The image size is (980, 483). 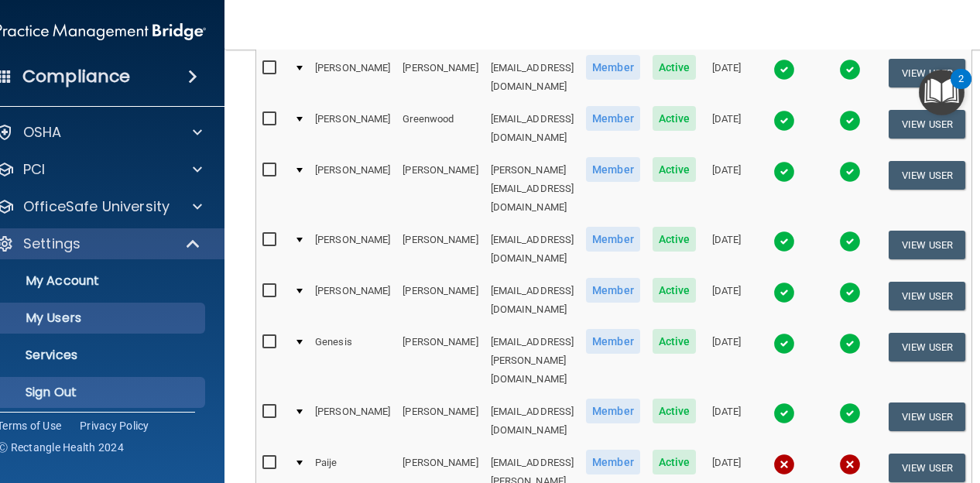 What do you see at coordinates (43, 132) in the screenshot?
I see `p: OSHA` at bounding box center [43, 132].